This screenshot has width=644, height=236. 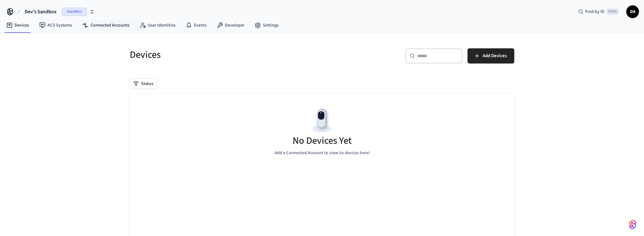 What do you see at coordinates (18, 25) in the screenshot?
I see `a: Devices` at bounding box center [18, 25].